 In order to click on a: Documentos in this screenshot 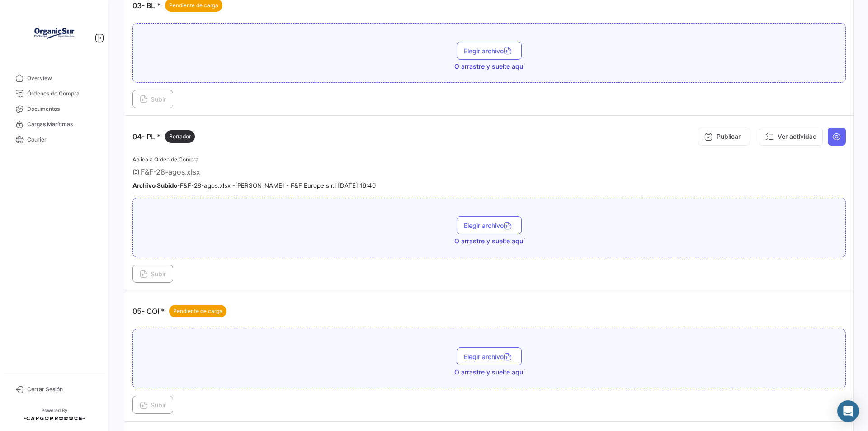, I will do `click(54, 109)`.